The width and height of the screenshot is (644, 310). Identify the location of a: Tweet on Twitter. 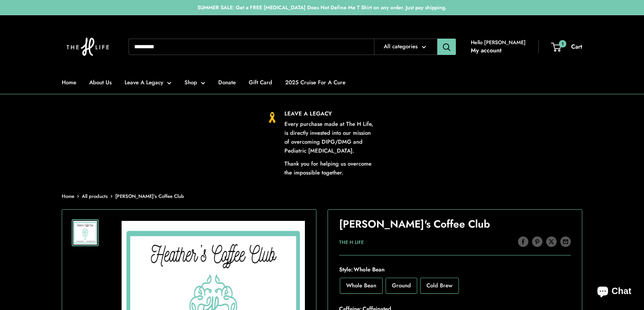
(551, 242).